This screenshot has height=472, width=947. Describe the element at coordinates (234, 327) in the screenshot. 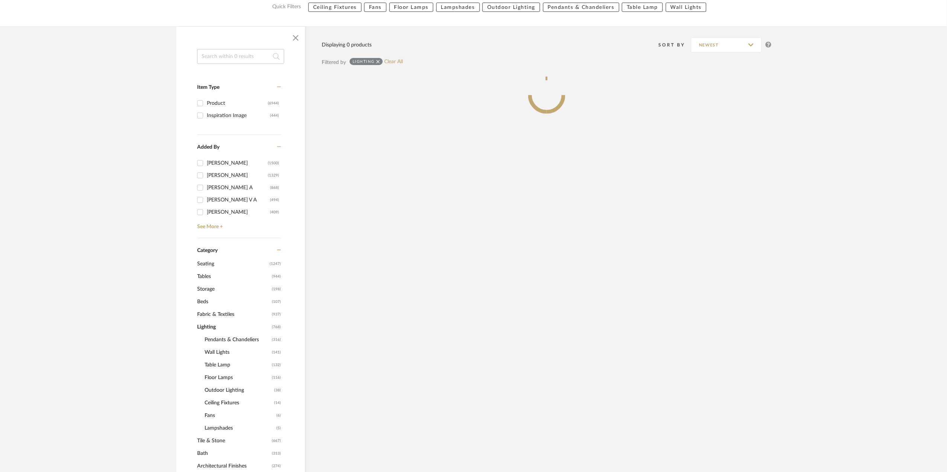

I see `span: Lighting` at that location.